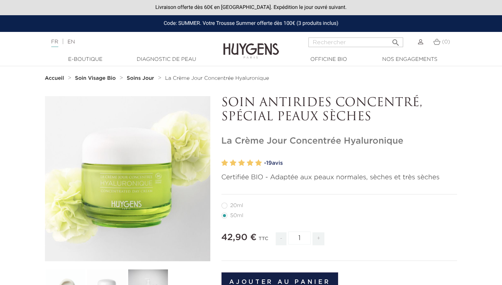 The height and width of the screenshot is (285, 502). What do you see at coordinates (239, 238) in the screenshot?
I see `span: 42,90 €` at bounding box center [239, 238].